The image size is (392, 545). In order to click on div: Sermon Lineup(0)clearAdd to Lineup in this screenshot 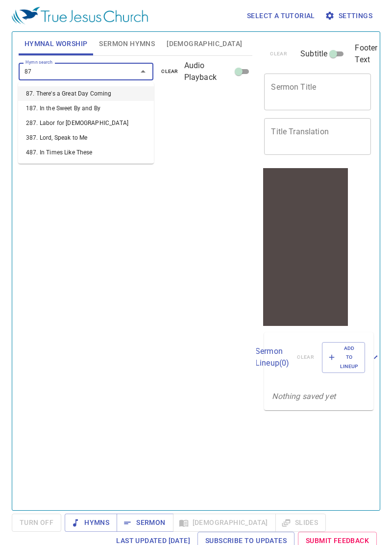, I will do `click(319, 357)`.